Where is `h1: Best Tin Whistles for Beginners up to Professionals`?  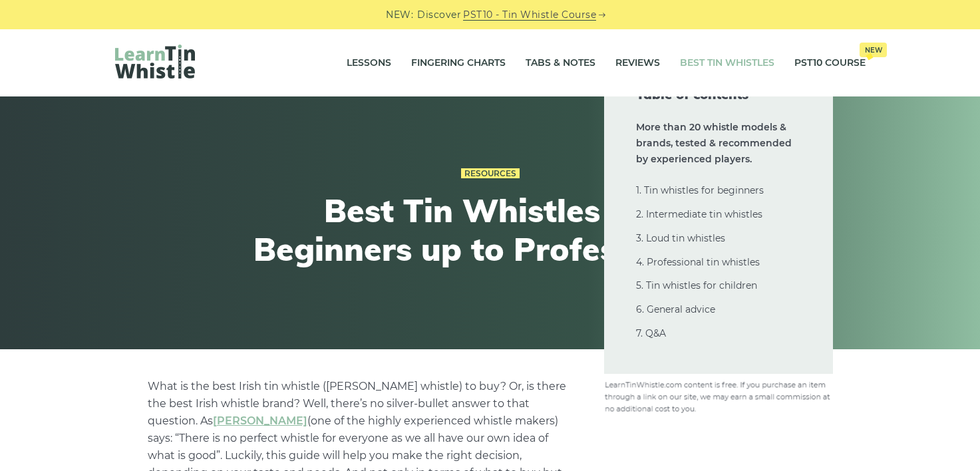
h1: Best Tin Whistles for Beginners up to Professionals is located at coordinates (490, 229).